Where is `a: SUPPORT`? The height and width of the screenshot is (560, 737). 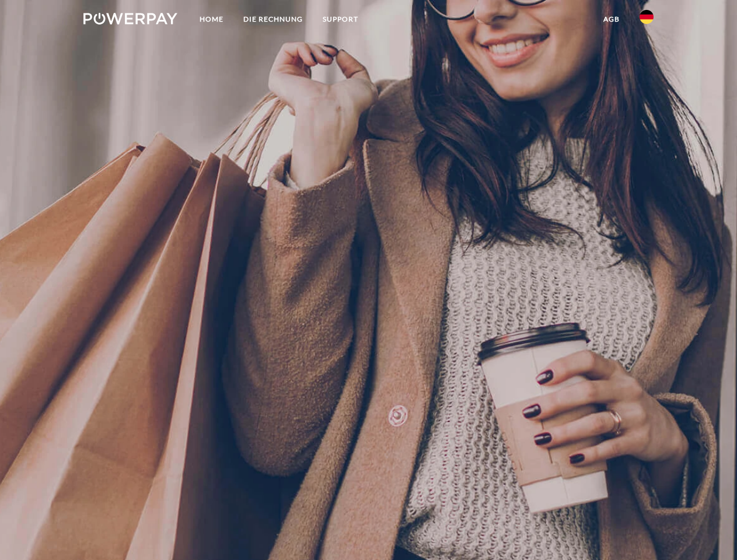
a: SUPPORT is located at coordinates (340, 19).